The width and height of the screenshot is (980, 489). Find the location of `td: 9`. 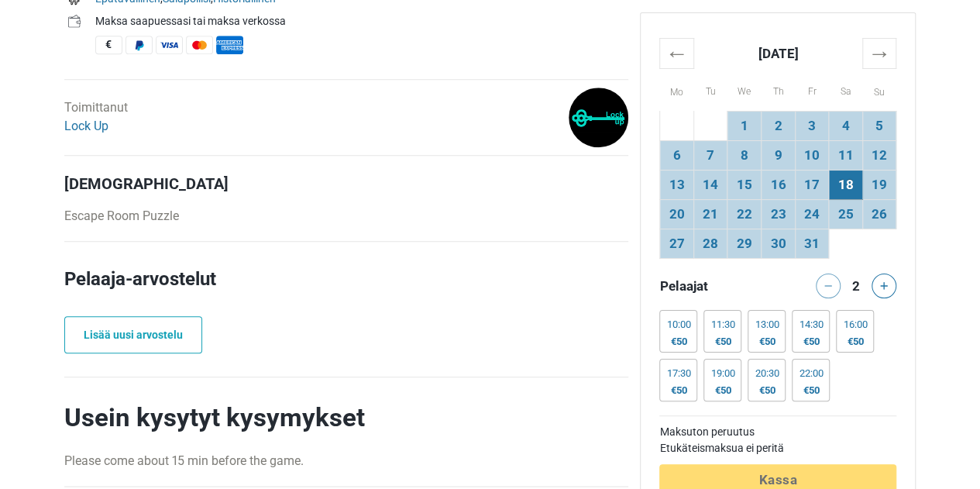

td: 9 is located at coordinates (779, 155).